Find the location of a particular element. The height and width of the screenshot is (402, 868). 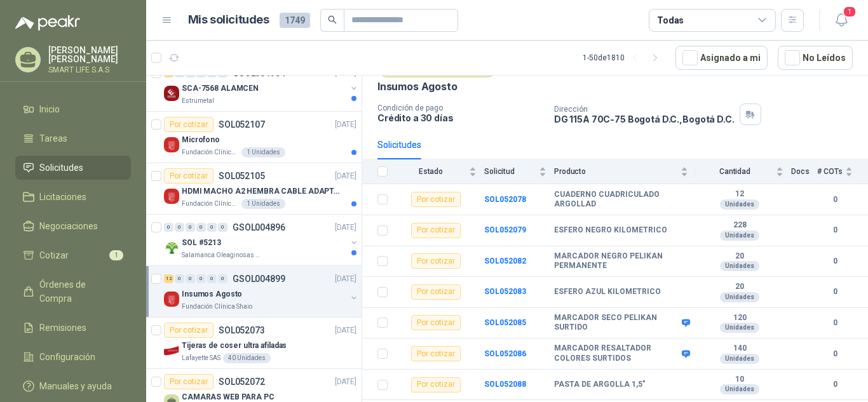

a: Inicio is located at coordinates (73, 109).